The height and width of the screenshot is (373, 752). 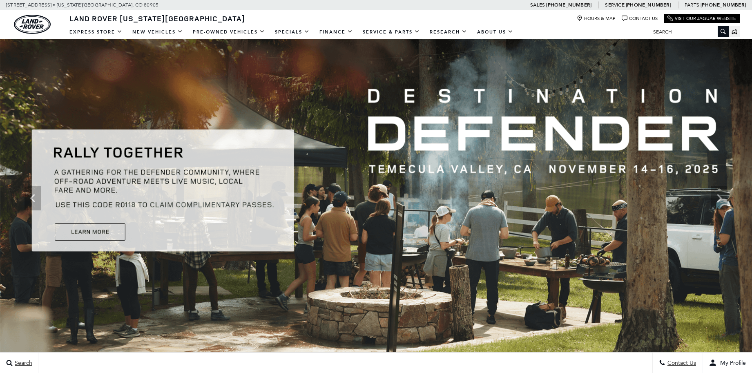 I want to click on a: Visit Our Jaguar Website, so click(x=702, y=18).